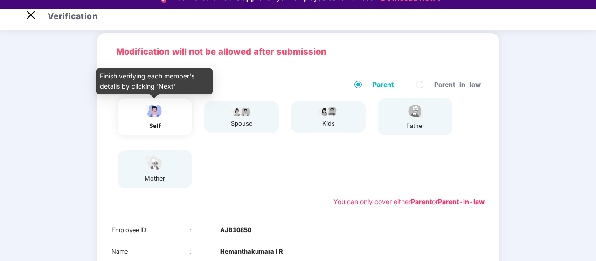  What do you see at coordinates (155, 163) in the screenshot?
I see `img: svg+xml;base64,PHN2ZyB4bWxucz0iaHR0cDovL3d3dy53My5vcmcvMjAwMC9zdmciIHdpZHRoPSI1NCIgaGVpZ2h0PSIzOC...` at bounding box center [155, 163].